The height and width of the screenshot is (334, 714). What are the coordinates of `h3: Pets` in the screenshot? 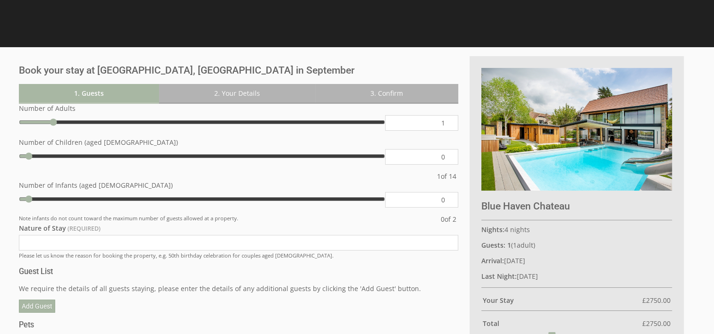 It's located at (238, 325).